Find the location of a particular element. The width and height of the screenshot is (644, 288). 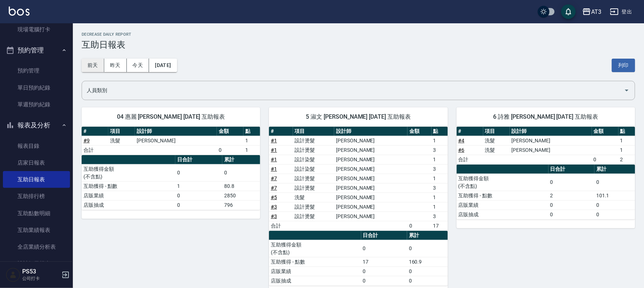

a: 預約管理 is located at coordinates (36, 71).